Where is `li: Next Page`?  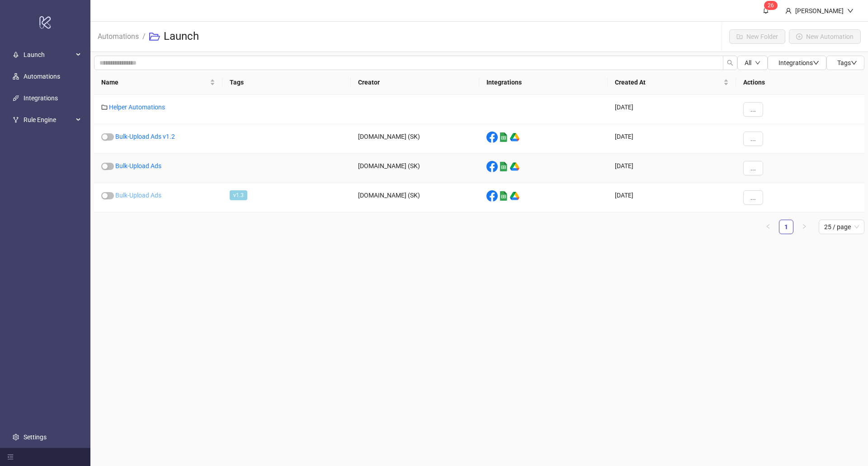 li: Next Page is located at coordinates (804, 227).